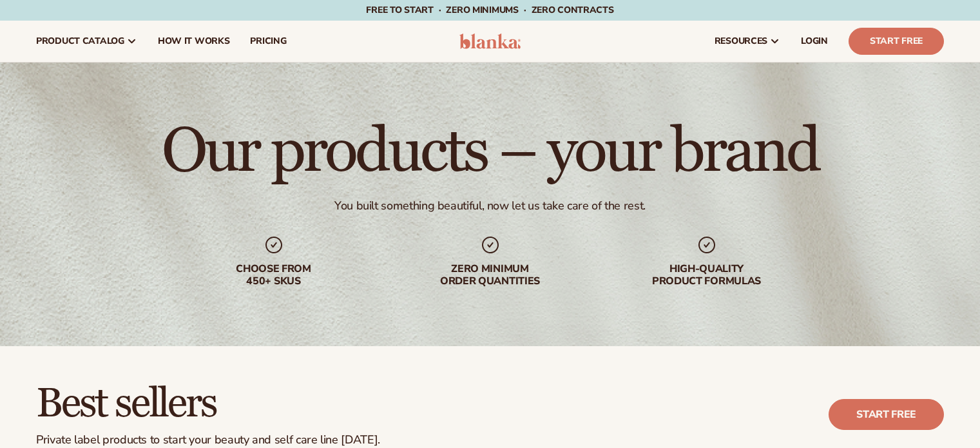 Image resolution: width=980 pixels, height=448 pixels. I want to click on span: Free to start · ZERO minimums · ZERO contracts, so click(489, 10).